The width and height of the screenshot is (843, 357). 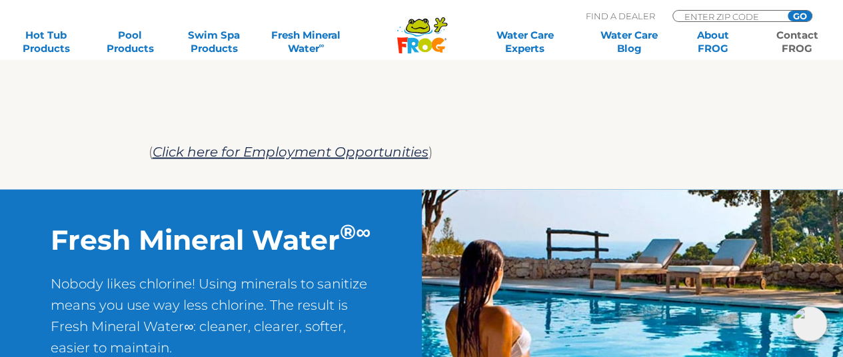 I want to click on input: Zip Code Form, so click(x=728, y=16).